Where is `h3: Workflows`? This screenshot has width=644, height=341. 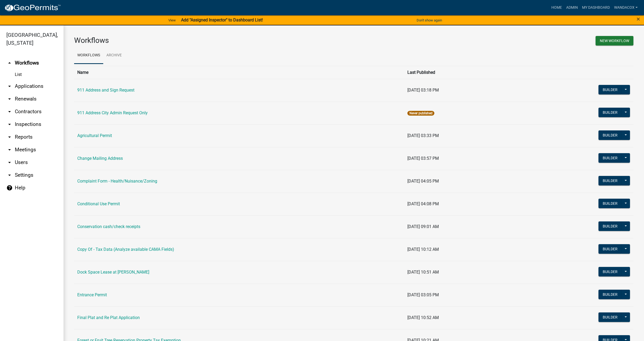 h3: Workflows is located at coordinates (212, 41).